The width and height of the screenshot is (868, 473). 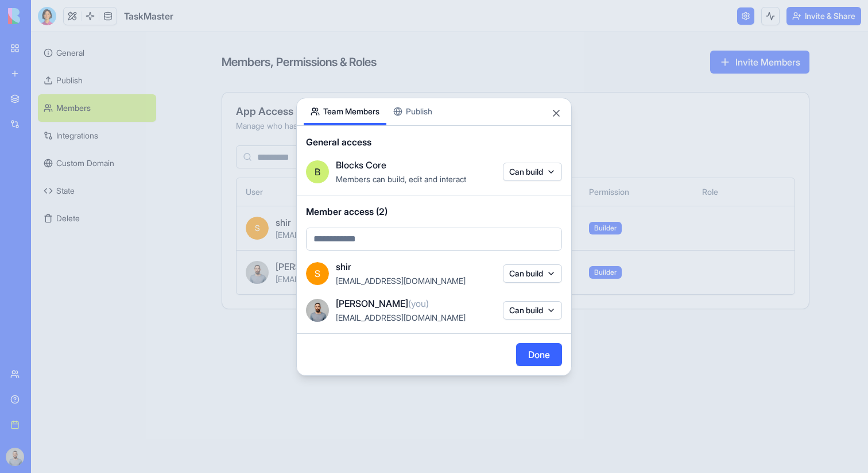 I want to click on span: B, so click(x=318, y=172).